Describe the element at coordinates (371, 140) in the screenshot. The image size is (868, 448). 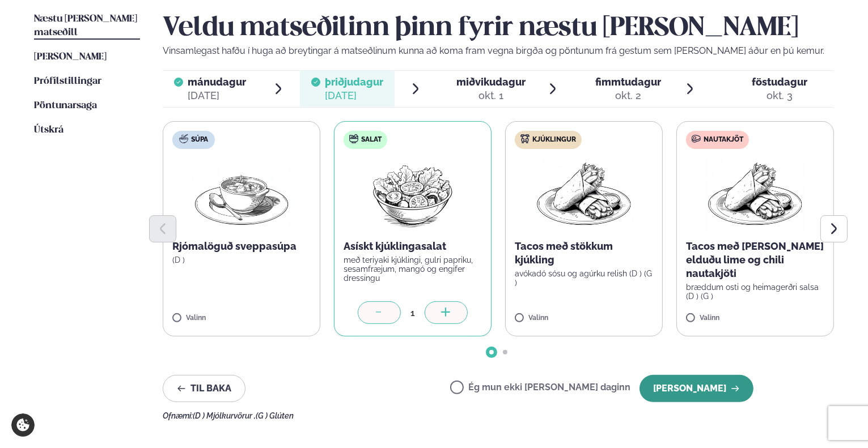
I see `span: Salat` at that location.